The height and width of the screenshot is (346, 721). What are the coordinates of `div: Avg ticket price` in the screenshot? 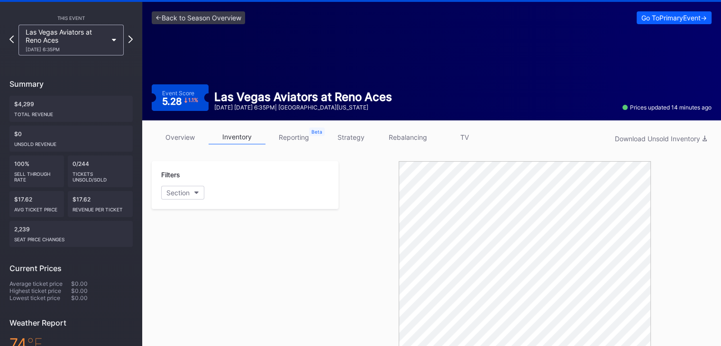 It's located at (37, 208).